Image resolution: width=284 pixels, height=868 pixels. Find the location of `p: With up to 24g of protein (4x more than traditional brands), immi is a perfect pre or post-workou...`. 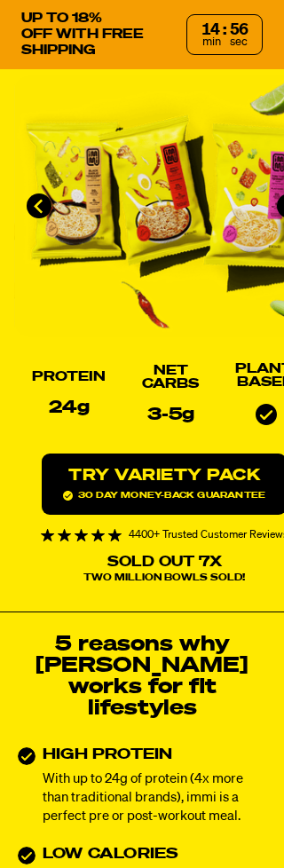

p: With up to 24g of protein (4x more than traditional brands), immi is a perfect pre or post-workou... is located at coordinates (154, 797).